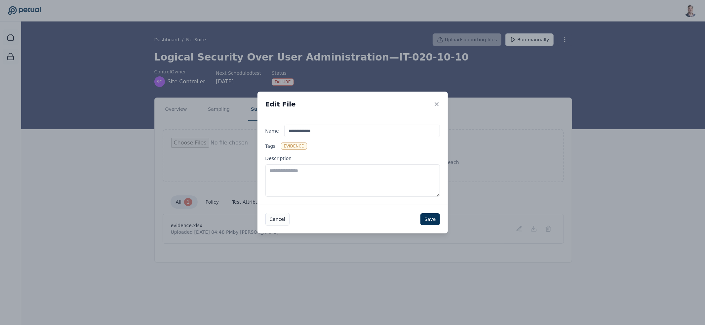 Image resolution: width=705 pixels, height=325 pixels. I want to click on div: evidence, so click(294, 146).